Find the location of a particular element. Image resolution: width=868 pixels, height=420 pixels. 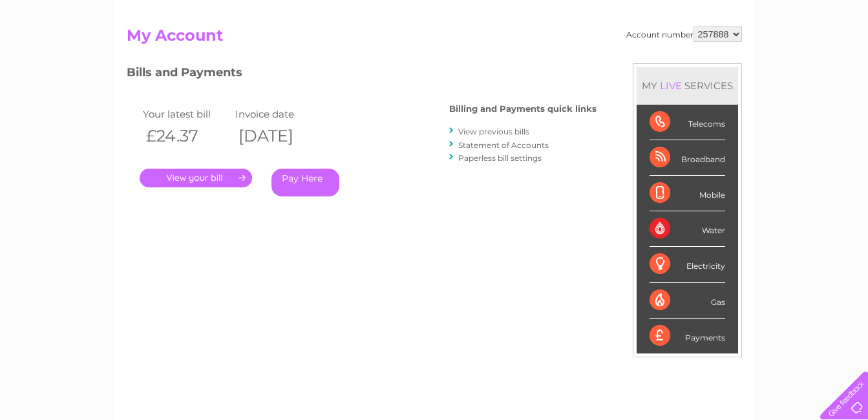

h4: Billing and Payments quick links is located at coordinates (523, 109).